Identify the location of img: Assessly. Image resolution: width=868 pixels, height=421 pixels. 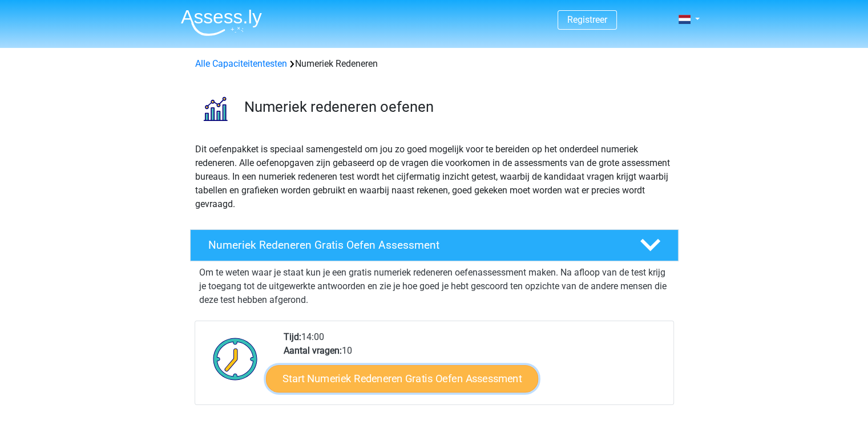
(221, 22).